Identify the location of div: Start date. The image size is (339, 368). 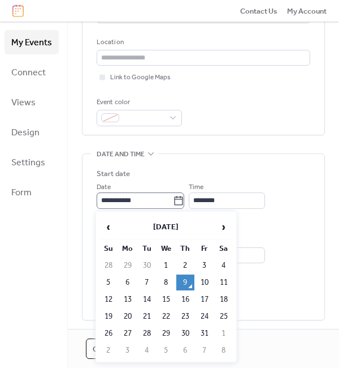
(113, 174).